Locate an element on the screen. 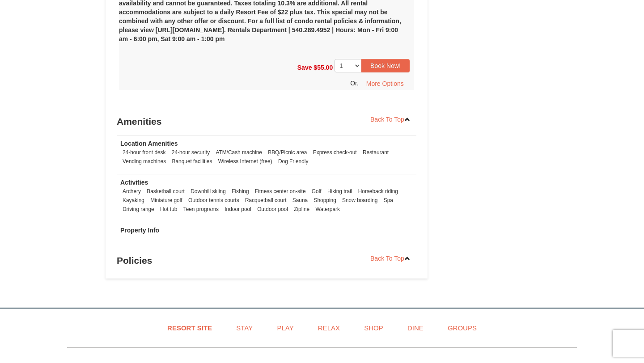  li: Zipline is located at coordinates (301, 209).